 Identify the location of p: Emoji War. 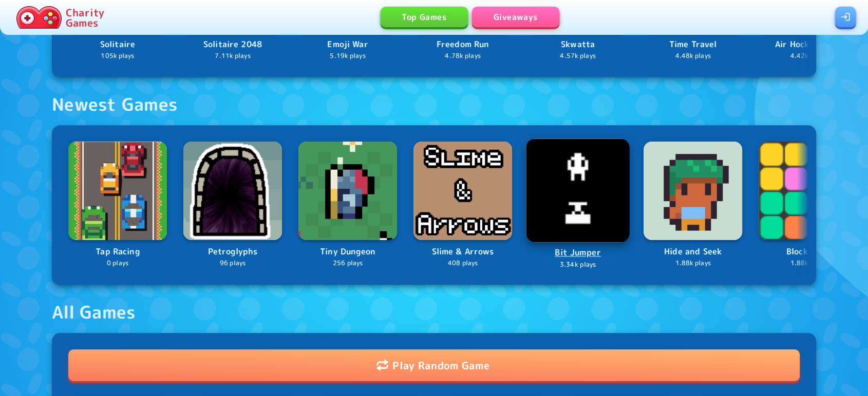
(348, 45).